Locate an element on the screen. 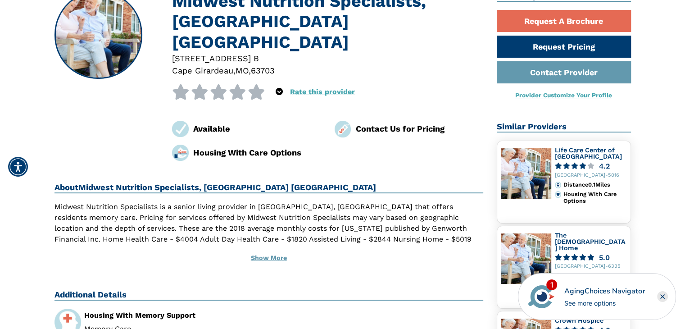 This screenshot has width=685, height=329. button: Show More is located at coordinates (269, 258).